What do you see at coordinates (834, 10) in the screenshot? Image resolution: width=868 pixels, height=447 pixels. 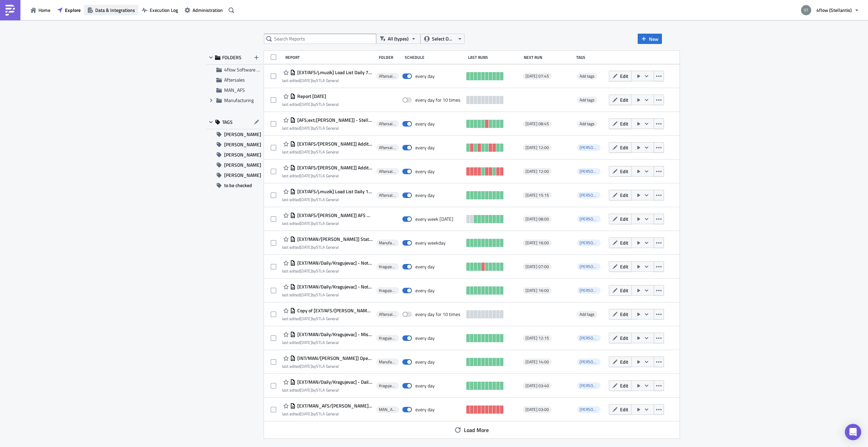 I see `span: 4flow (Stellantis)` at bounding box center [834, 10].